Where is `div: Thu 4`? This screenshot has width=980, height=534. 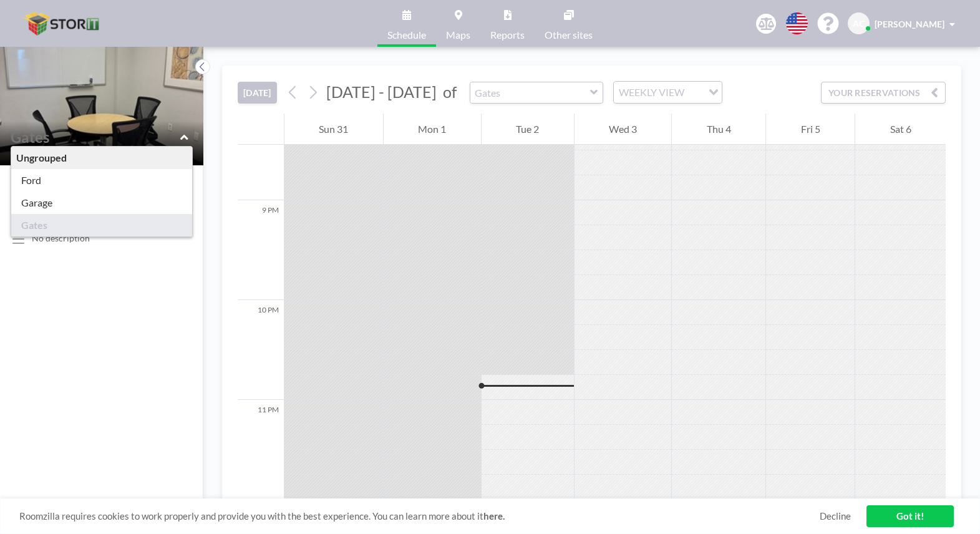 div: Thu 4 is located at coordinates (719, 129).